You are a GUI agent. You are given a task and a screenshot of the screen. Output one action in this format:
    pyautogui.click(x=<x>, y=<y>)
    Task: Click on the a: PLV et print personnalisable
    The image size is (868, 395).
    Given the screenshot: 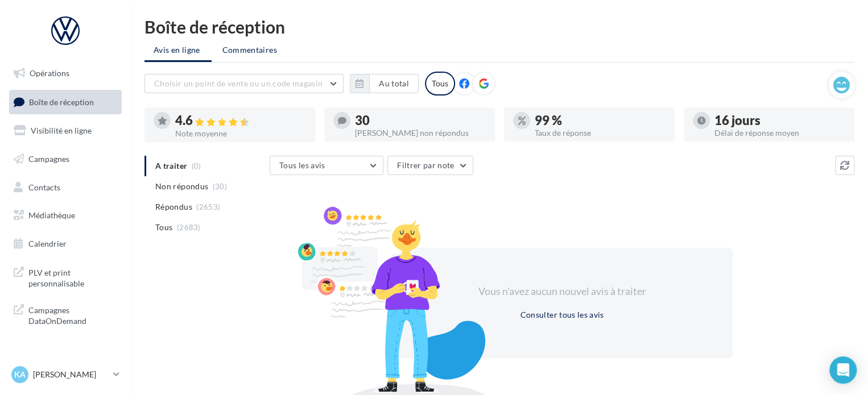 What is the action you would take?
    pyautogui.click(x=65, y=277)
    